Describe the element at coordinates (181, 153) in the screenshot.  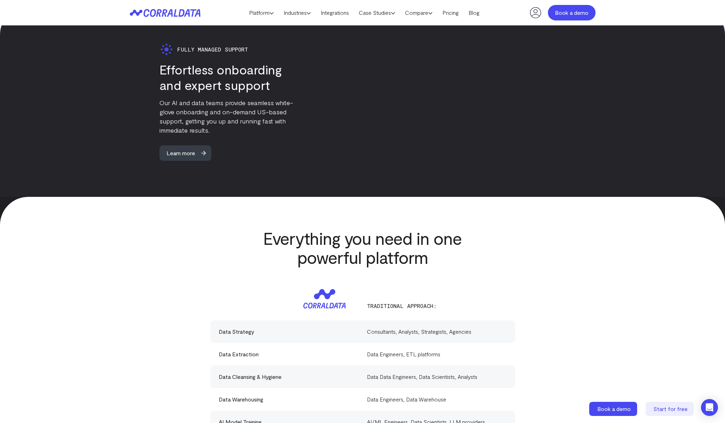
I see `span: Learn more` at that location.